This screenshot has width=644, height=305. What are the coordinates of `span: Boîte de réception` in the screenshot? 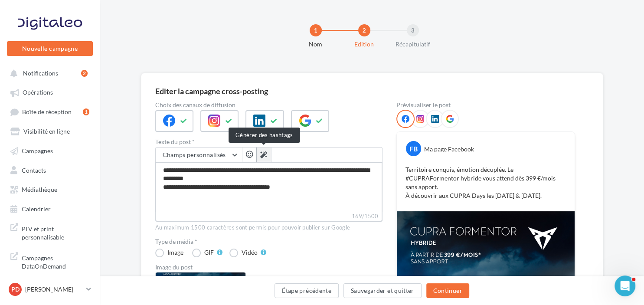 It's located at (47, 112).